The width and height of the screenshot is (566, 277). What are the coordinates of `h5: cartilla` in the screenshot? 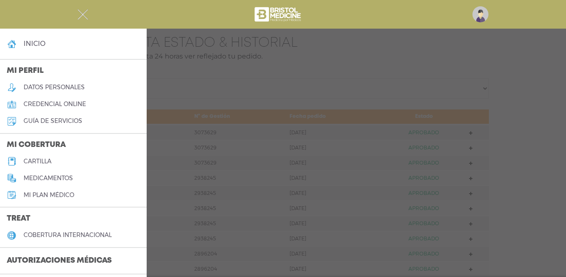 It's located at (38, 161).